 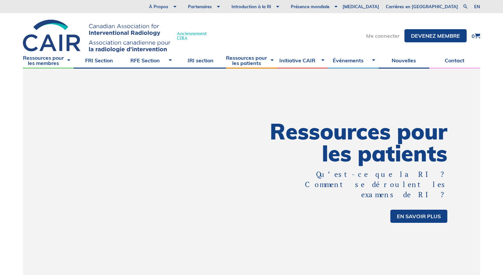 What do you see at coordinates (419, 216) in the screenshot?
I see `a: En savoir plus` at bounding box center [419, 216].